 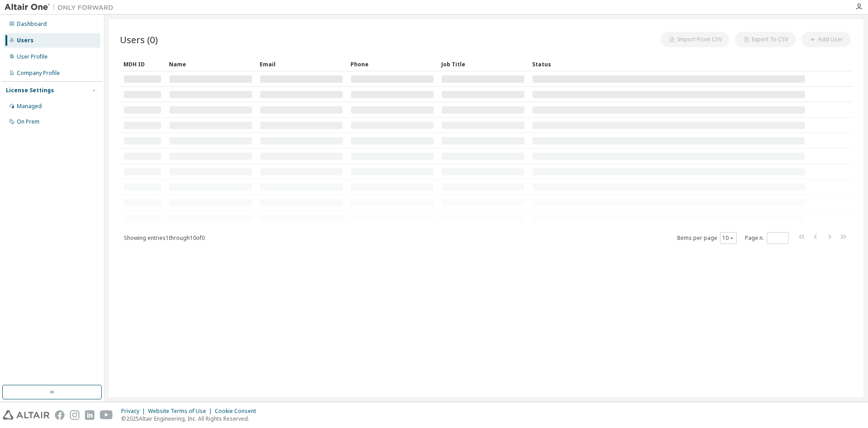 I want to click on div: Cookie Consent, so click(x=238, y=411).